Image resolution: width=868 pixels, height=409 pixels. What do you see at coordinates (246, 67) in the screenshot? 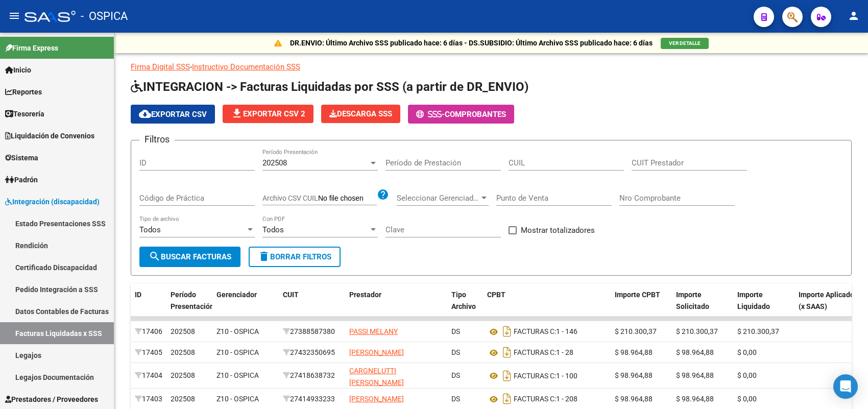
I see `a: Instructivo Documentación SSS` at bounding box center [246, 67].